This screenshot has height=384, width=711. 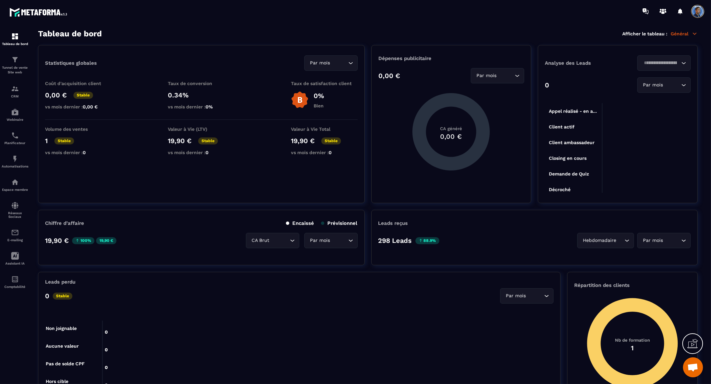 I want to click on p: Espace membre, so click(x=15, y=189).